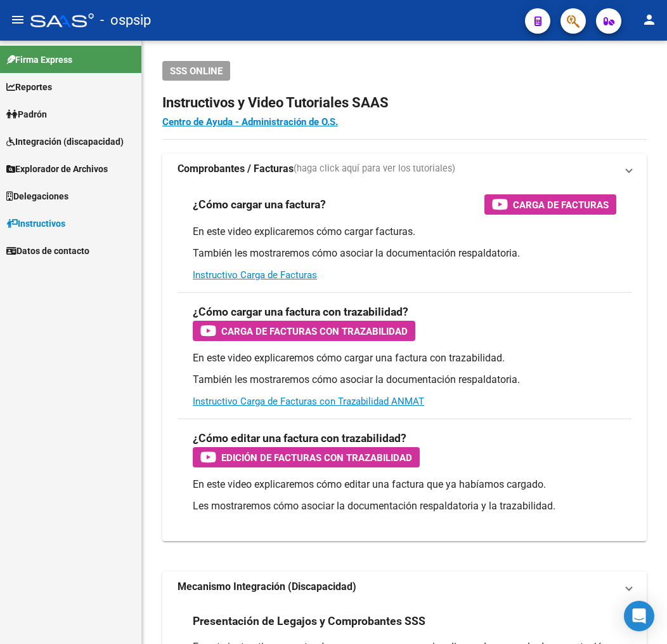 The width and height of the screenshot is (667, 644). What do you see at coordinates (299, 438) in the screenshot?
I see `h3: ¿Cómo editar una factura con trazabilidad?` at bounding box center [299, 438].